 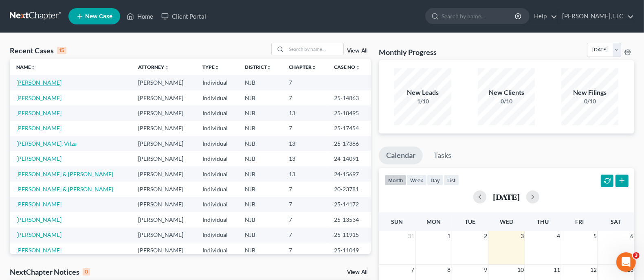 What do you see at coordinates (632, 236) in the screenshot?
I see `span: 6` at bounding box center [632, 236].